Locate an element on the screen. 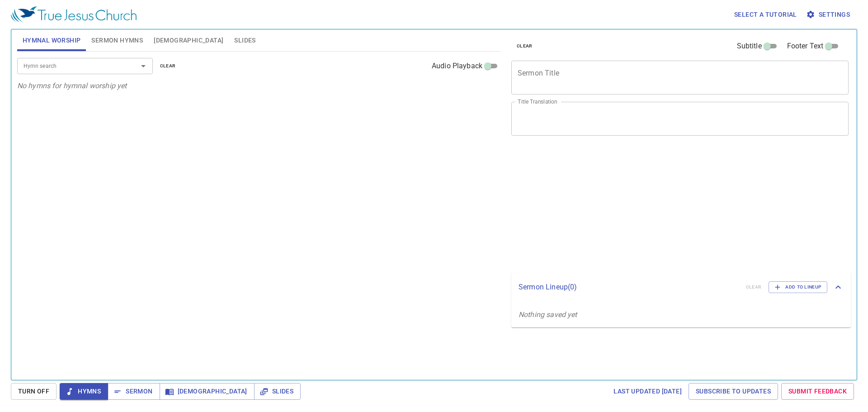 The width and height of the screenshot is (868, 412). span: Audio Playback is located at coordinates (457, 66).